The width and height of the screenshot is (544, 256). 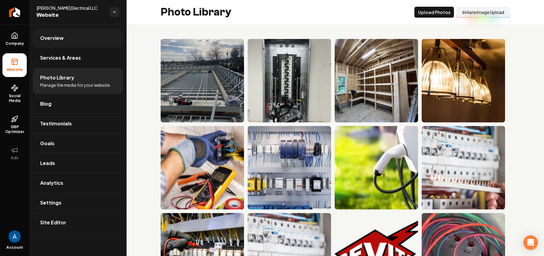 What do you see at coordinates (464, 81) in the screenshot?
I see `img: Modern pendant lights illuminate a stylish bar area with warm, inviting glow.` at bounding box center [464, 81].